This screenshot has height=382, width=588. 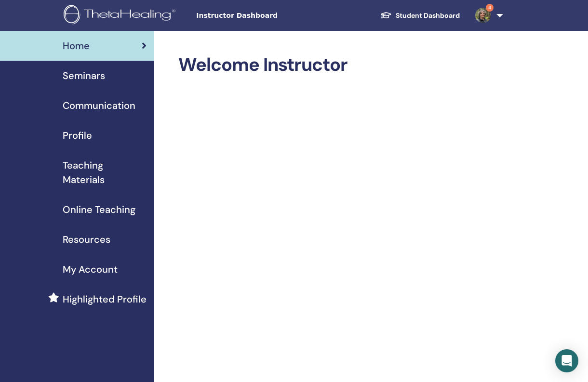 I want to click on span: Instructor Dashboard, so click(x=269, y=16).